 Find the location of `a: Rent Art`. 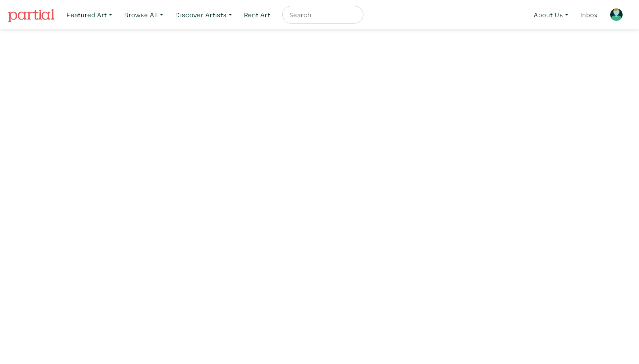

a: Rent Art is located at coordinates (257, 14).